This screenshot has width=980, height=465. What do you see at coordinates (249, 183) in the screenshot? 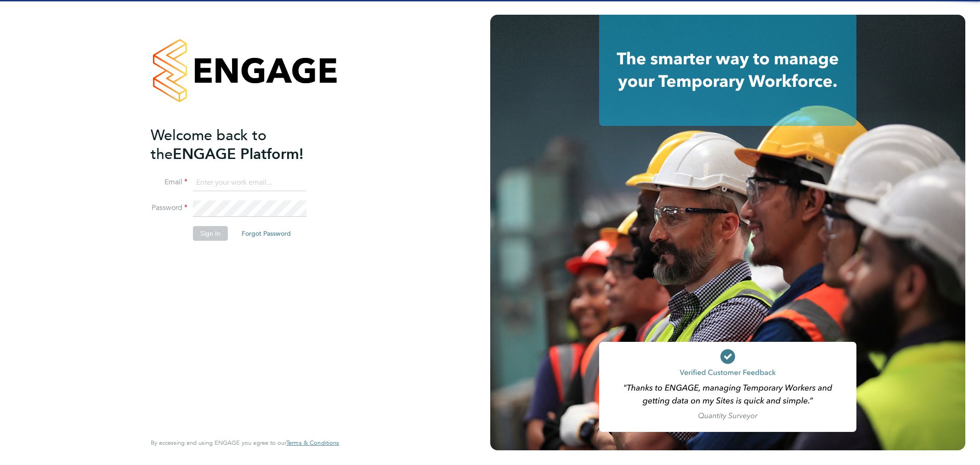
I see `input: Enter your work email...` at bounding box center [249, 183].